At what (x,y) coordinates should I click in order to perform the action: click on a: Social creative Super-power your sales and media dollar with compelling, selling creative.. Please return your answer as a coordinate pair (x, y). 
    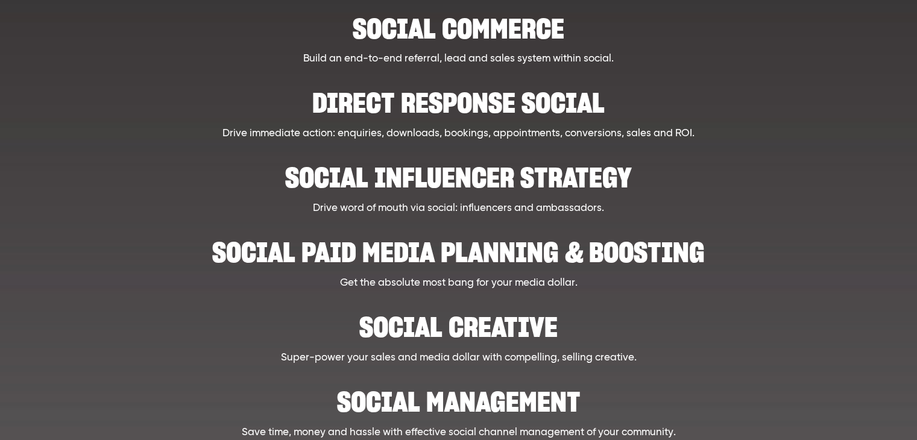
    Looking at the image, I should click on (458, 334).